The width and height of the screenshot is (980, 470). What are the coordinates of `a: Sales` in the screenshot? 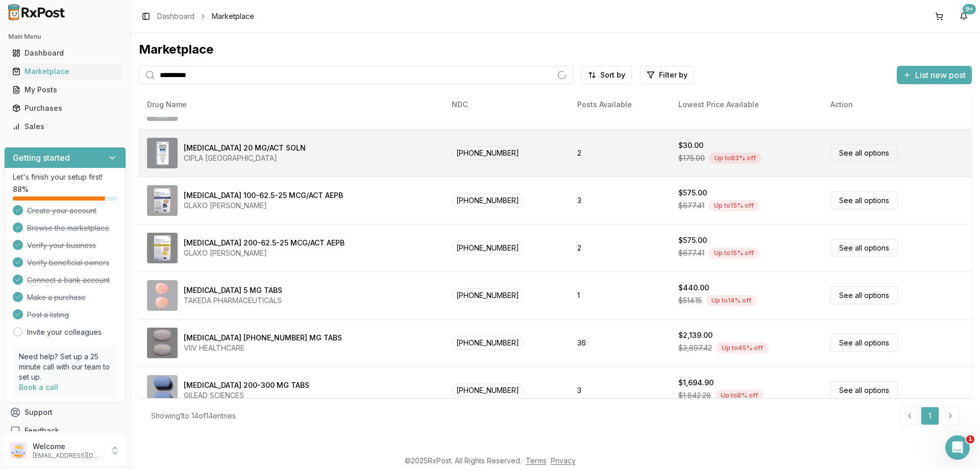 It's located at (65, 127).